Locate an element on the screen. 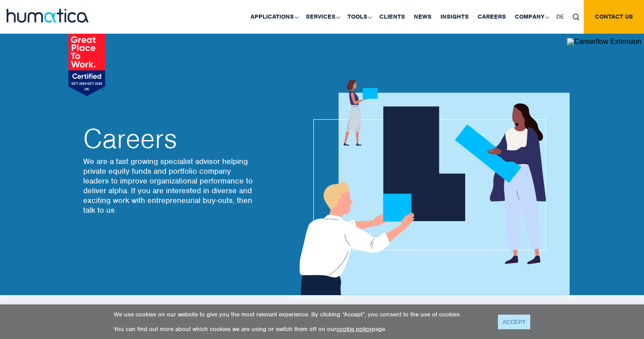 This screenshot has width=644, height=339. p: You can find out more about which cookies we are using or switch them off on our page. is located at coordinates (301, 329).